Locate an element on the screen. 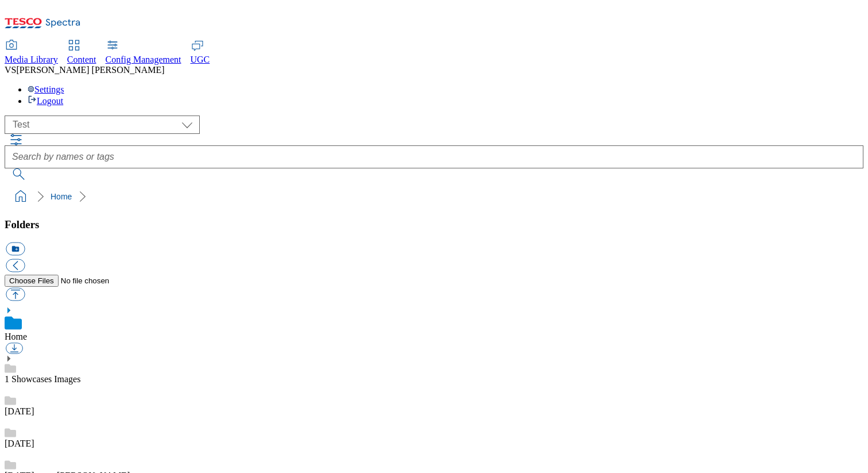 Image resolution: width=868 pixels, height=473 pixels. span: Media Library is located at coordinates (31, 59).